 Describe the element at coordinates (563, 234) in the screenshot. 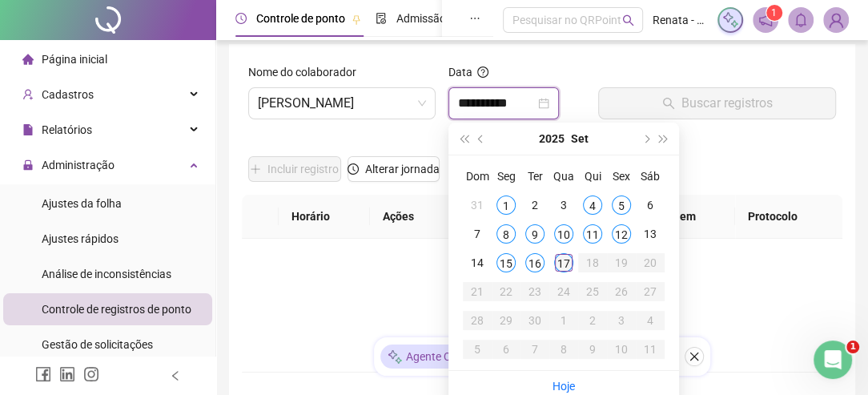

I see `div: 10` at that location.